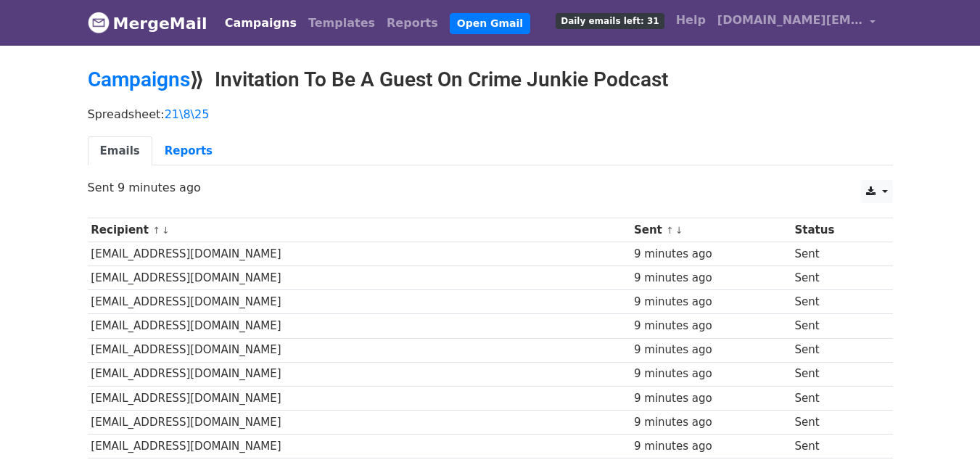 The height and width of the screenshot is (465, 980). I want to click on h2: ⟫ Invitation To Be A Guest On Crime Junkie Podcast, so click(490, 80).